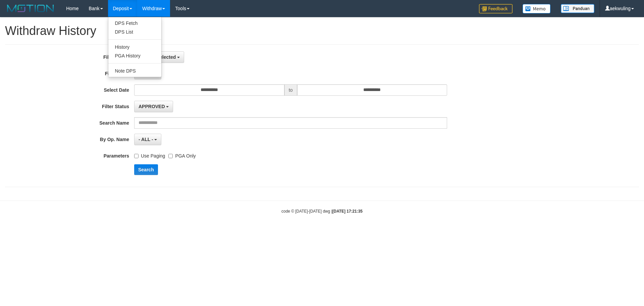 This screenshot has height=306, width=644. What do you see at coordinates (148, 139) in the screenshot?
I see `button: - ALL -` at bounding box center [148, 139].